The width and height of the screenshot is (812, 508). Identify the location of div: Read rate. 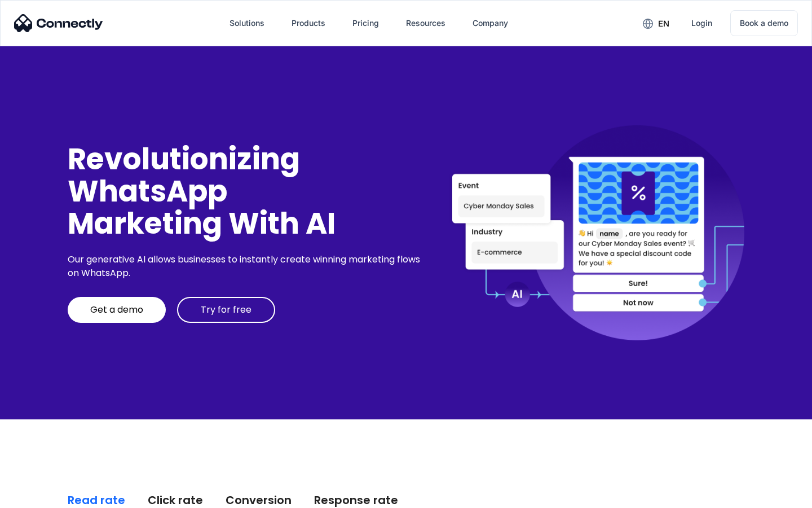
(97, 500).